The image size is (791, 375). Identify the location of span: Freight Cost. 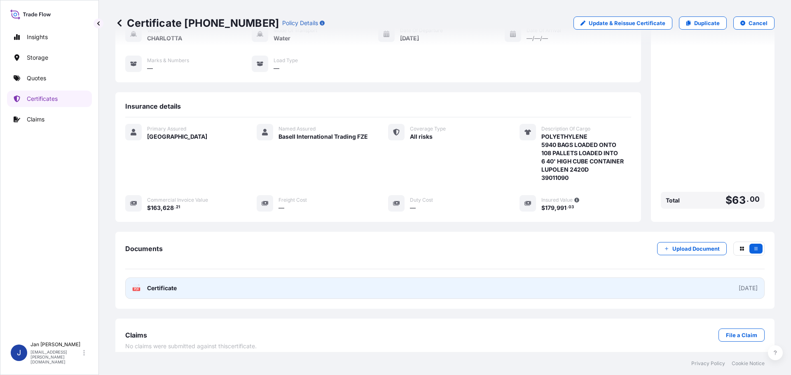
(292, 200).